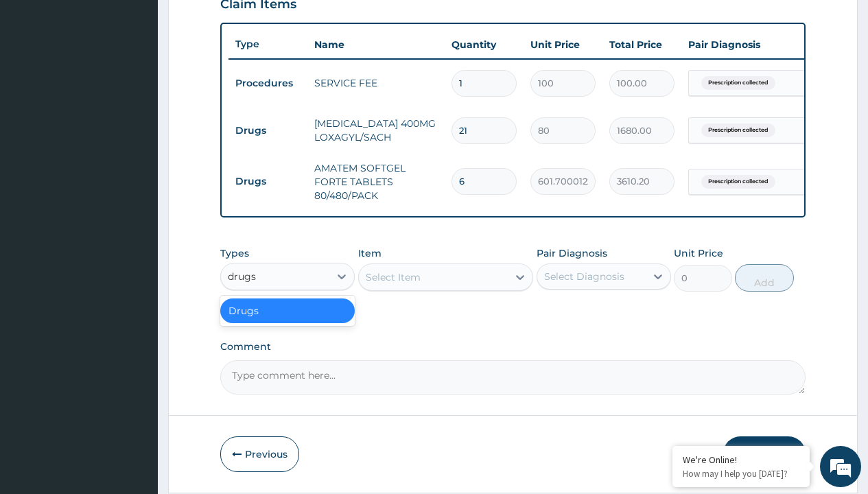 Image resolution: width=868 pixels, height=494 pixels. What do you see at coordinates (268, 83) in the screenshot?
I see `td: Procedures` at bounding box center [268, 83].